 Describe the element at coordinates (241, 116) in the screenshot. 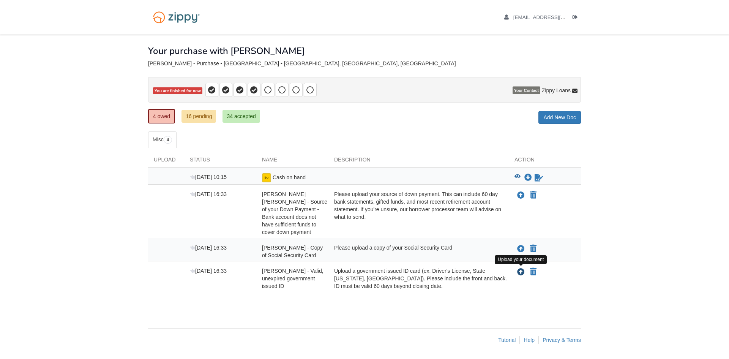

I see `a: 34 accepted` at that location.